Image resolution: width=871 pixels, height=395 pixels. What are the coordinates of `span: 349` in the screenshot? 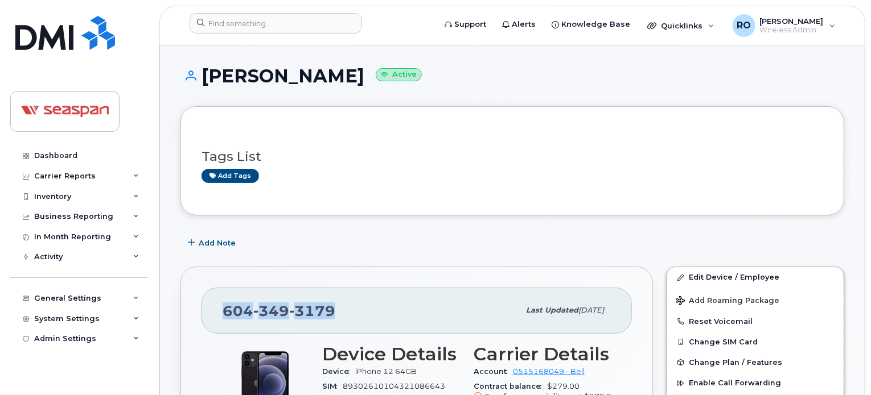 It's located at (271, 311).